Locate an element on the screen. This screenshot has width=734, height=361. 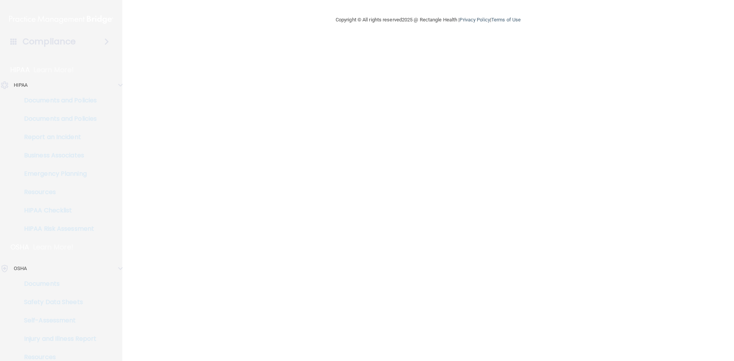
p: HIPAA Risk Assessment is located at coordinates (57, 229).